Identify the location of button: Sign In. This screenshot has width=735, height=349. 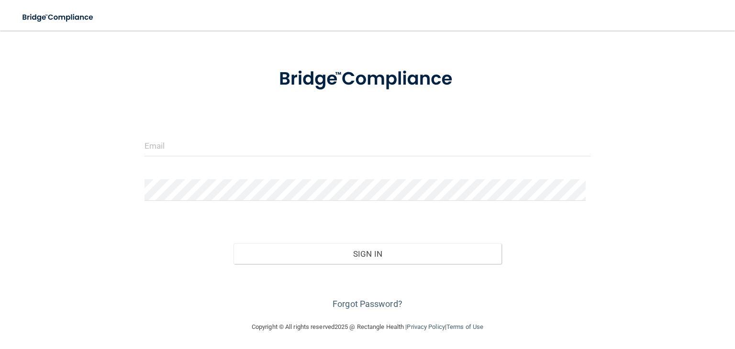
(367, 254).